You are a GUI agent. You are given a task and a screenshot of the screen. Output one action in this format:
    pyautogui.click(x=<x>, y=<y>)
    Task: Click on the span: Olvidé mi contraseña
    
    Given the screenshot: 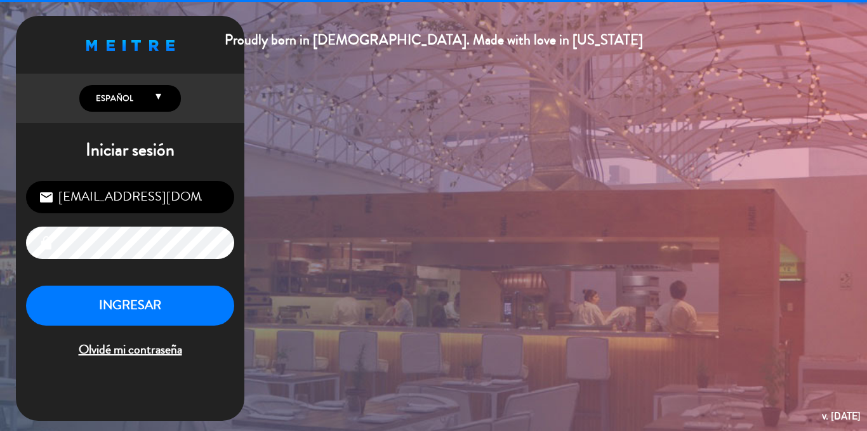 What is the action you would take?
    pyautogui.click(x=130, y=350)
    